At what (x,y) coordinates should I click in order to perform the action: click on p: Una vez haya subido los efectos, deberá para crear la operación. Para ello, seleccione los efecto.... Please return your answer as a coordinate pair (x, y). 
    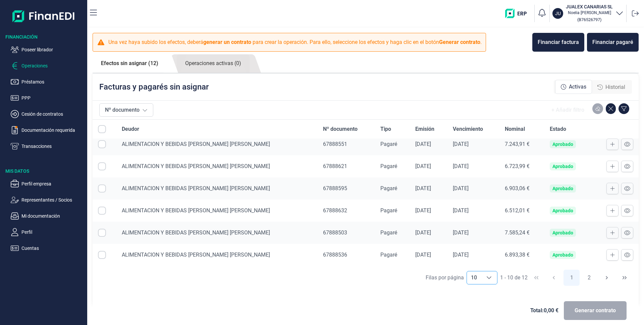
    Looking at the image, I should click on (295, 42).